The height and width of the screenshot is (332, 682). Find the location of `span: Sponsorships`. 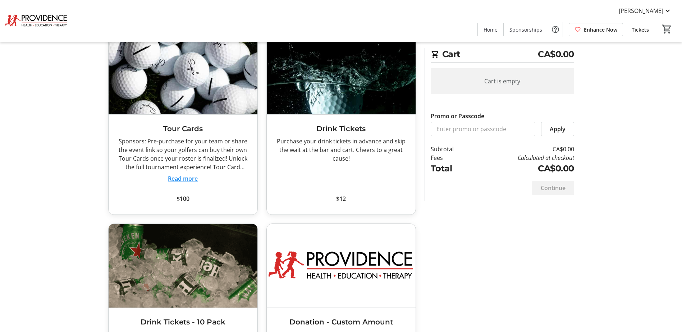

span: Sponsorships is located at coordinates (526, 29).